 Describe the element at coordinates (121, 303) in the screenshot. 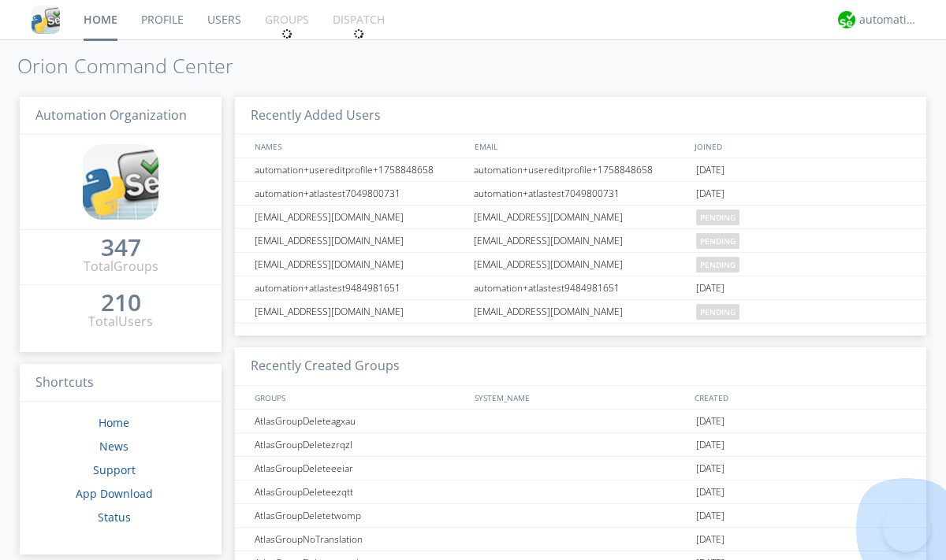

I see `a: 210` at that location.